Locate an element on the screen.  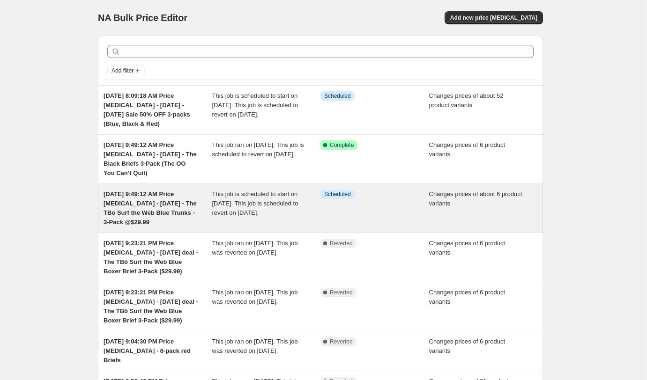
button: Add filter is located at coordinates (126, 71).